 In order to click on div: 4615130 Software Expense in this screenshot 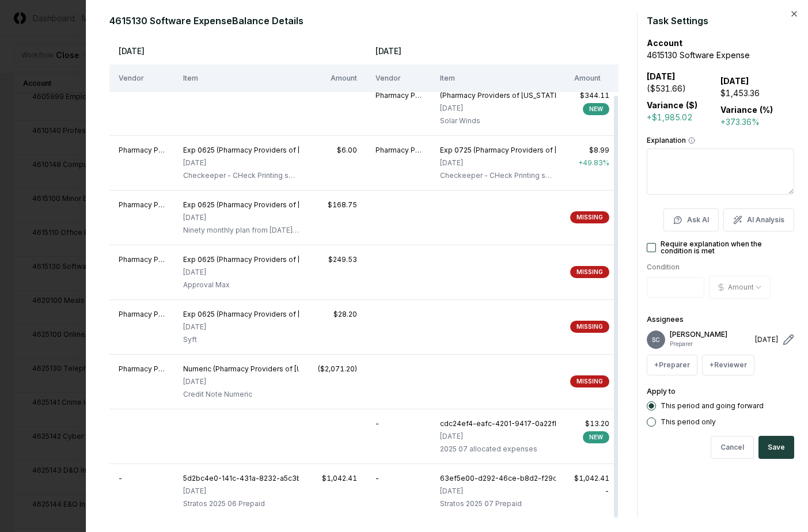, I will do `click(721, 55)`.